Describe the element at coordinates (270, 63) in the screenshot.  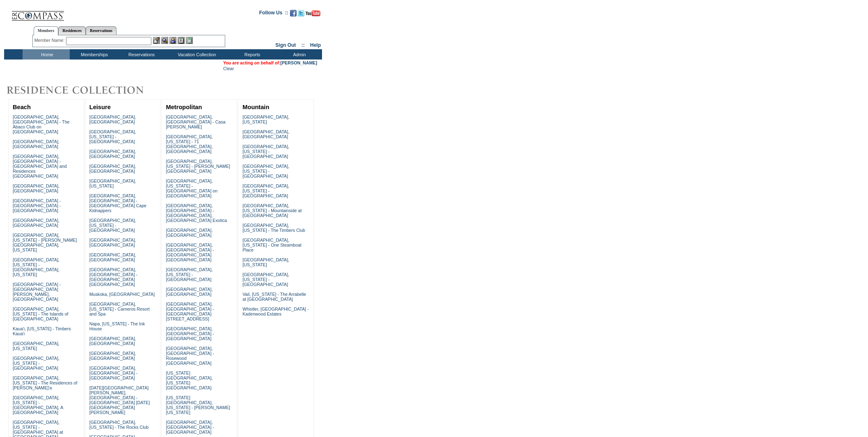
I see `span: You are acting on behalf of:` at that location.